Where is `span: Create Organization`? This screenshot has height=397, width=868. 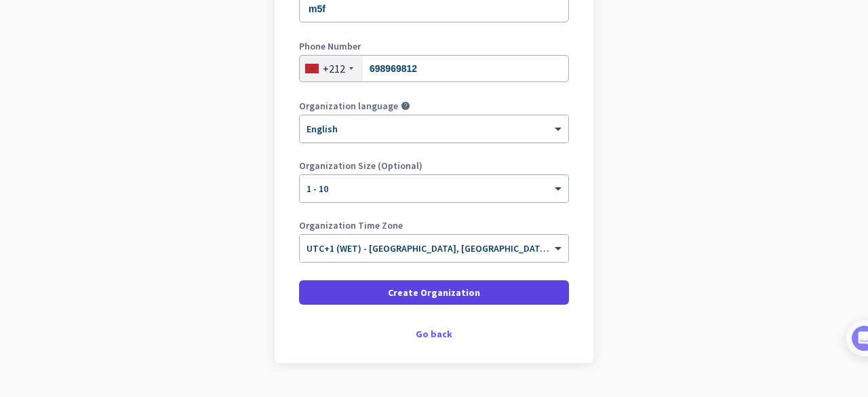
span: Create Organization is located at coordinates (434, 292).